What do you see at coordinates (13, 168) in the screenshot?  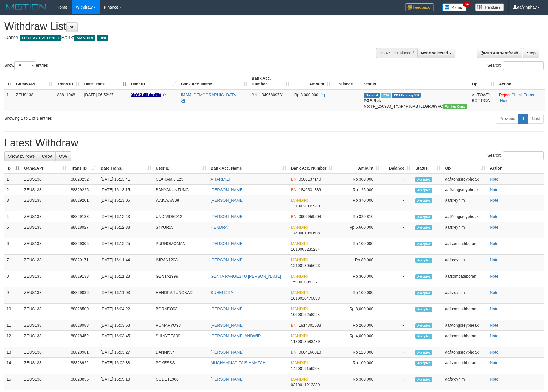 I see `th: ID: activate to sort column descending` at bounding box center [13, 168].